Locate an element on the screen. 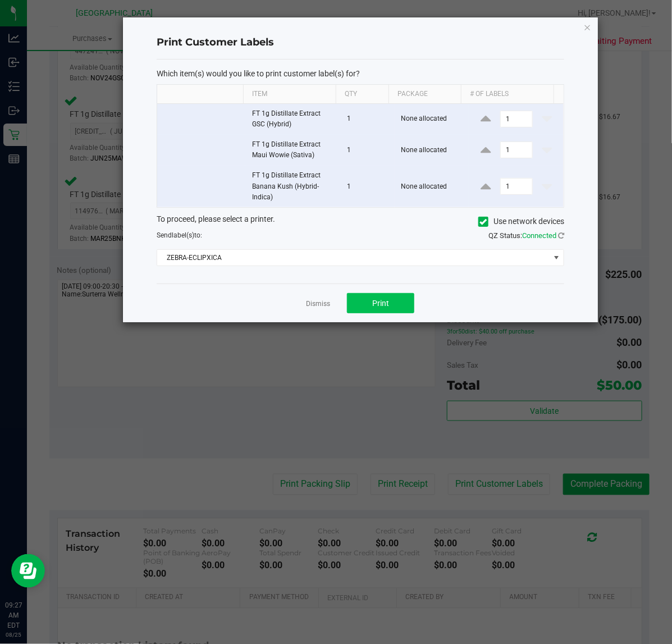 The image size is (672, 644). a: Dismiss is located at coordinates (318, 304).